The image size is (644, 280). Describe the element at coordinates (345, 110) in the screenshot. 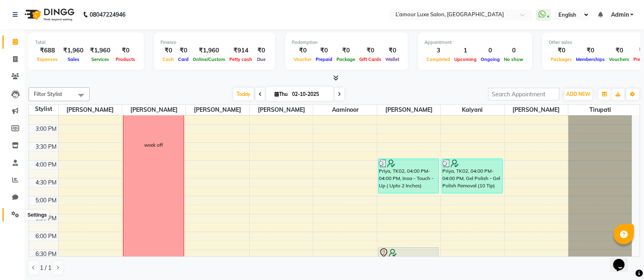

I see `span: Aaminoor` at that location.